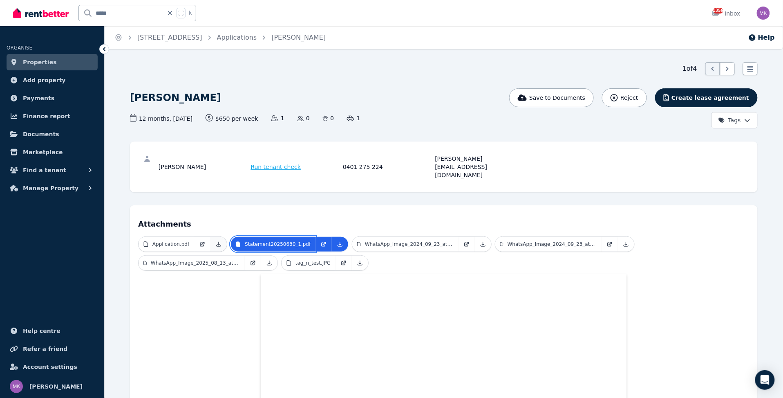 The height and width of the screenshot is (398, 783). What do you see at coordinates (52, 116) in the screenshot?
I see `a: Finance report` at bounding box center [52, 116].